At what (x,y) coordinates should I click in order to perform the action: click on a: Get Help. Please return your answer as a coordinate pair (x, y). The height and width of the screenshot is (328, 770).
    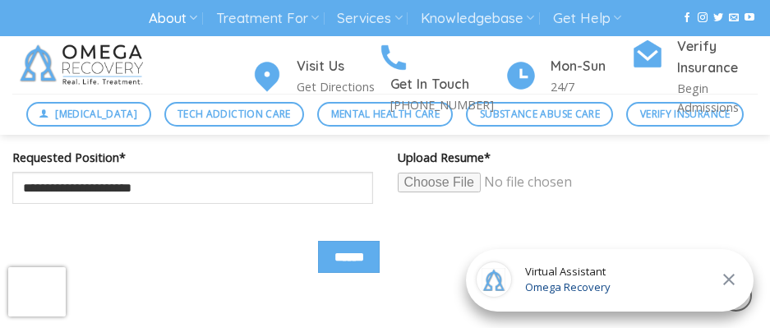
    Looking at the image, I should click on (587, 18).